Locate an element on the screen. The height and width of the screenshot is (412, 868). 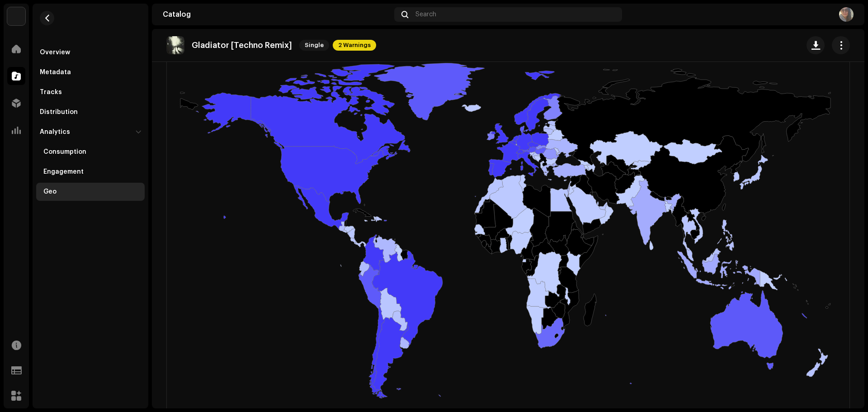
re-m-nav-item: Engagement is located at coordinates (91, 172).